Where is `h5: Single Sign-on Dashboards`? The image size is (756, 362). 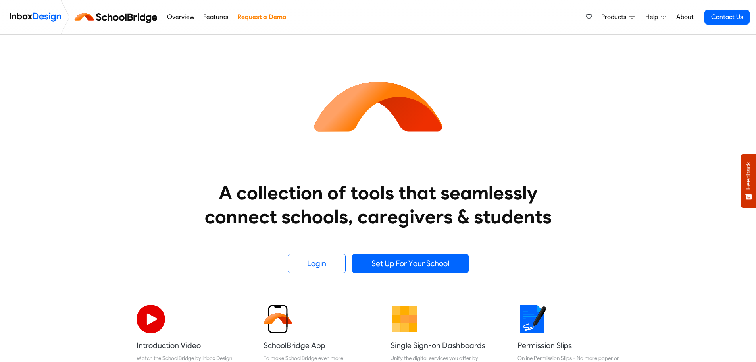
h5: Single Sign-on Dashboards is located at coordinates (442, 345).